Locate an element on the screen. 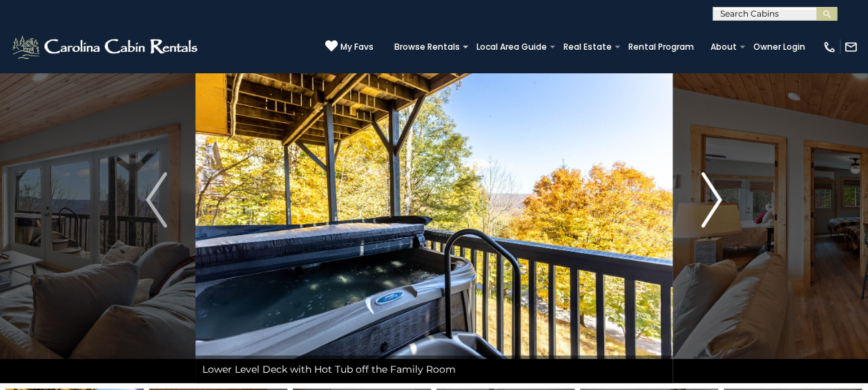 The image size is (868, 390). a: Local Area Guide is located at coordinates (511, 47).